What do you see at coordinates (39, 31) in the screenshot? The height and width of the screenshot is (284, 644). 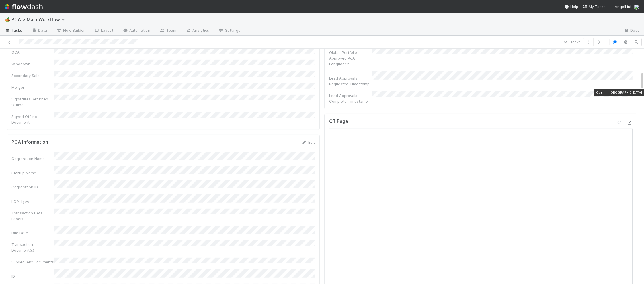 I see `a: Data` at bounding box center [39, 31].